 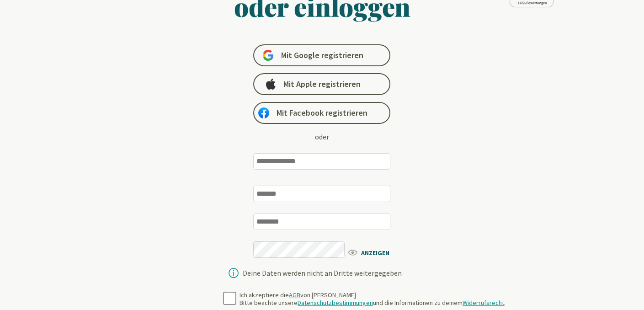 I want to click on a: Widerrufsrecht, so click(x=483, y=303).